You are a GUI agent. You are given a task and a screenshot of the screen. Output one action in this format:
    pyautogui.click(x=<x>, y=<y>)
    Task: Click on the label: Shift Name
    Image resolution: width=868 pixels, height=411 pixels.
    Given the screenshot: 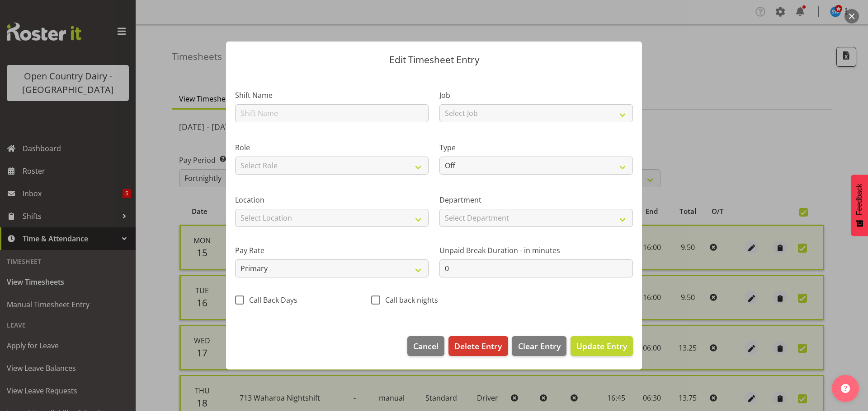 What is the action you would take?
    pyautogui.click(x=332, y=96)
    